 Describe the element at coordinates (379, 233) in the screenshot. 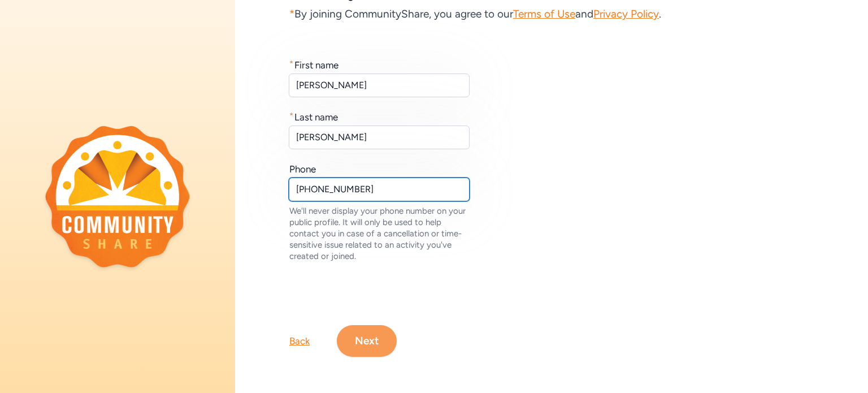

I see `div: We'll never display your phone number on your public profile. It will only be used to help contac...` at that location.